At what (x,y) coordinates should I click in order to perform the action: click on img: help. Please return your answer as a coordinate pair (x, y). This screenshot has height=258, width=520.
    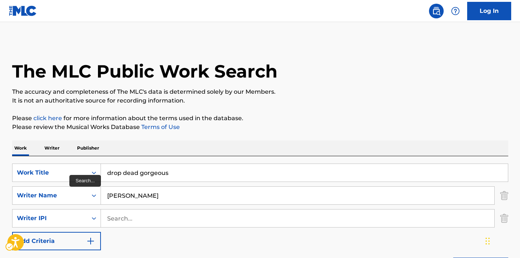
    Looking at the image, I should click on (456, 11).